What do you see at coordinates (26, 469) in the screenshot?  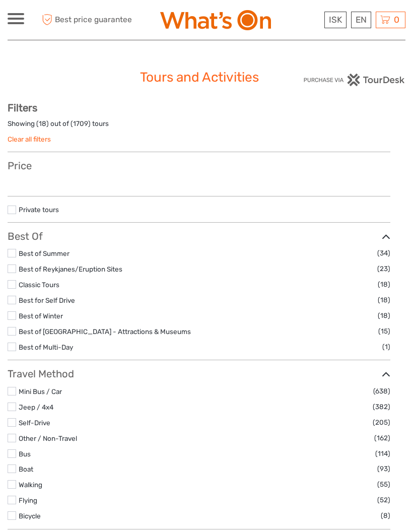 I see `a: Boat` at bounding box center [26, 469].